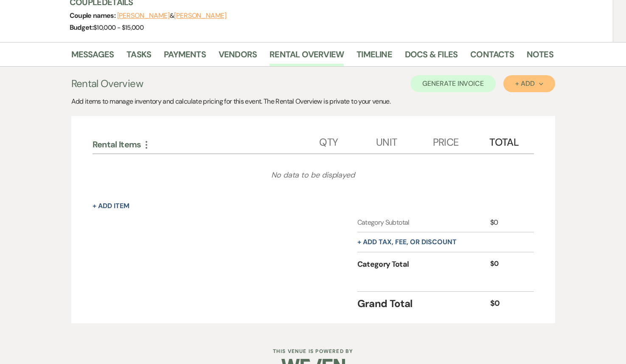 The image size is (626, 364). Describe the element at coordinates (307, 57) in the screenshot. I see `a: Rental Overview` at that location.